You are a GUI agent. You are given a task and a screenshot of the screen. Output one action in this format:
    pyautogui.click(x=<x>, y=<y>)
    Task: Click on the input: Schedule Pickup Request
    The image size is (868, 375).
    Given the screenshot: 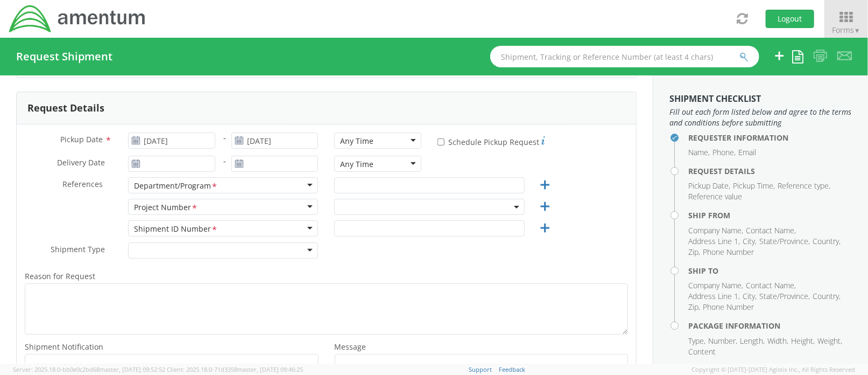 What is the action you would take?
    pyautogui.click(x=441, y=142)
    